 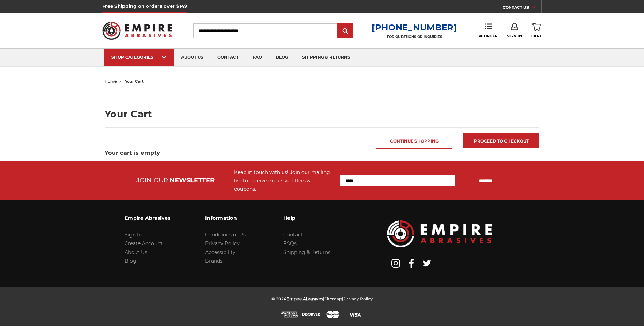 What do you see at coordinates (537, 36) in the screenshot?
I see `span: Cart` at bounding box center [537, 36].